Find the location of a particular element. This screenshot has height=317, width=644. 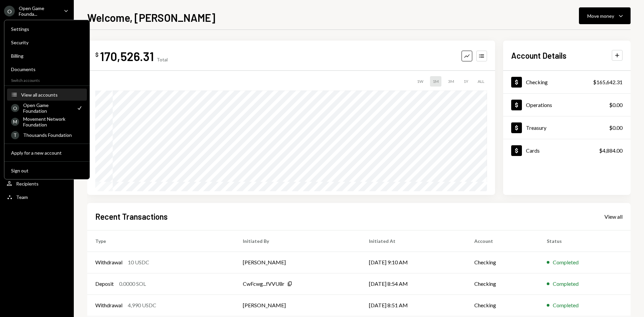

div: Cards is located at coordinates (533, 150).